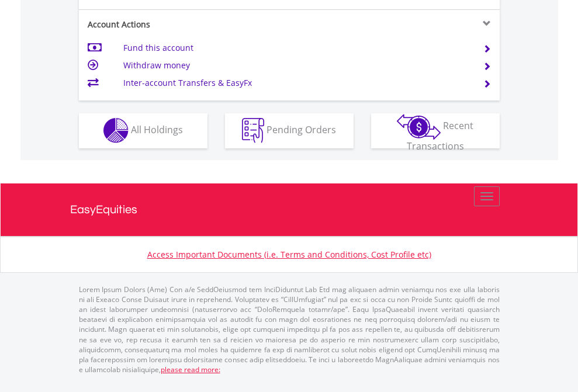  I want to click on span: Recent Transactions, so click(440, 135).